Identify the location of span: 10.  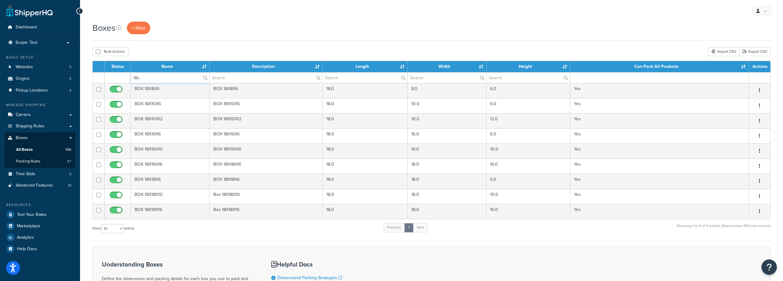
(70, 185).